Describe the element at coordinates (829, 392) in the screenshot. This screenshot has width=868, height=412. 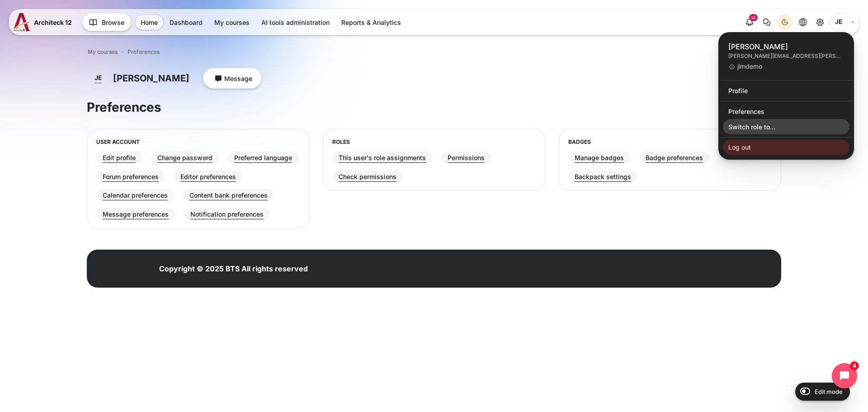
I see `span: Edit mode` at that location.